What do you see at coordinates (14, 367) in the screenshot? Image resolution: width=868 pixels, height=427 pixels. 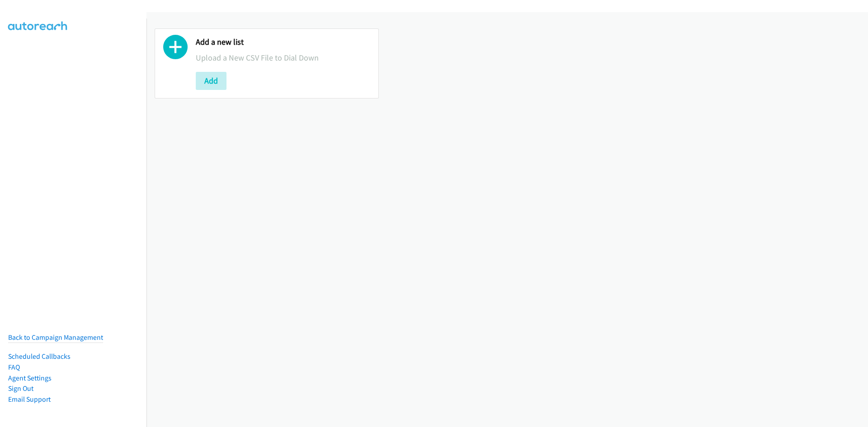 I see `a: FAQ` at bounding box center [14, 367].